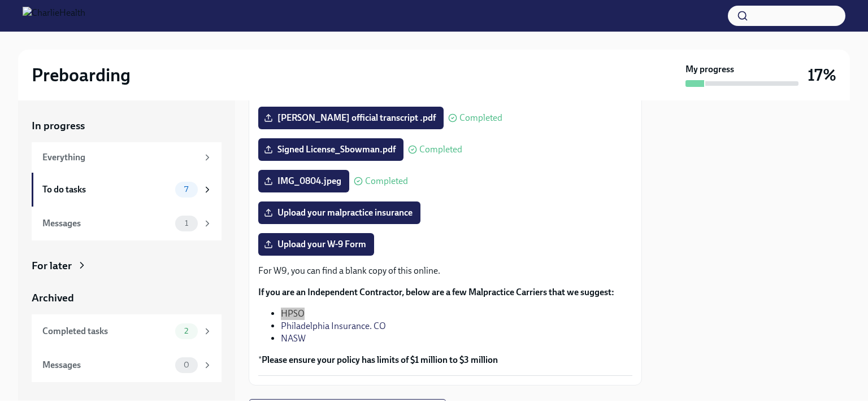 The height and width of the screenshot is (412, 868). What do you see at coordinates (339, 212) in the screenshot?
I see `label: Upload your malpractice insurance` at bounding box center [339, 212].